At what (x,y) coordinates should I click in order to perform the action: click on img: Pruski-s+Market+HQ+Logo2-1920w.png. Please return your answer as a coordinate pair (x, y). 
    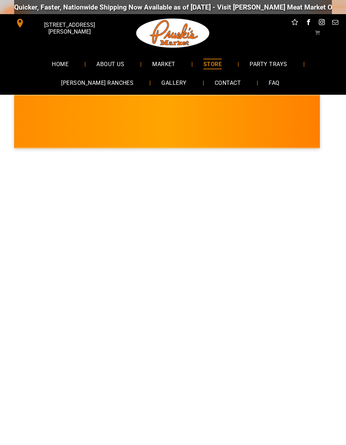
    Looking at the image, I should click on (173, 33).